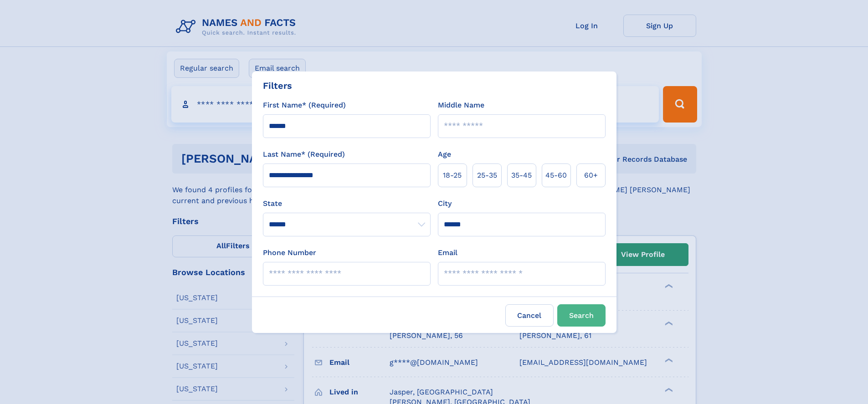  Describe the element at coordinates (556, 175) in the screenshot. I see `span: 45‑60` at that location.